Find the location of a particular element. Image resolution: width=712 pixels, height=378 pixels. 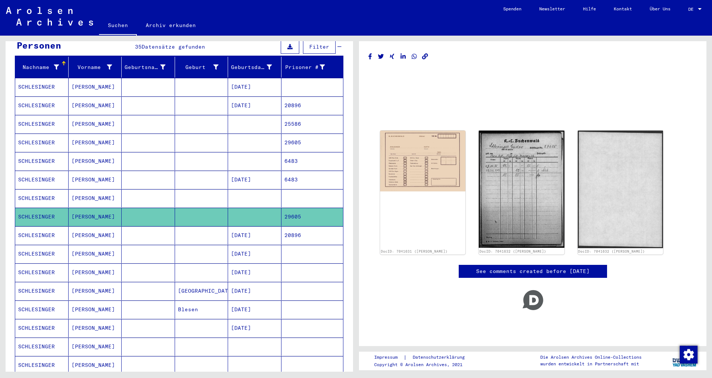

img: Zustimmung ändern is located at coordinates (688, 354).